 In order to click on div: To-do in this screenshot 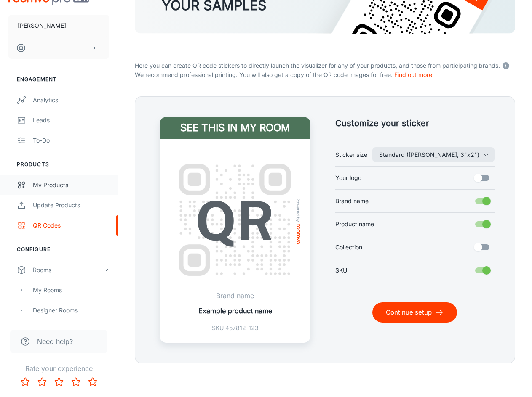, I will do `click(71, 141)`.